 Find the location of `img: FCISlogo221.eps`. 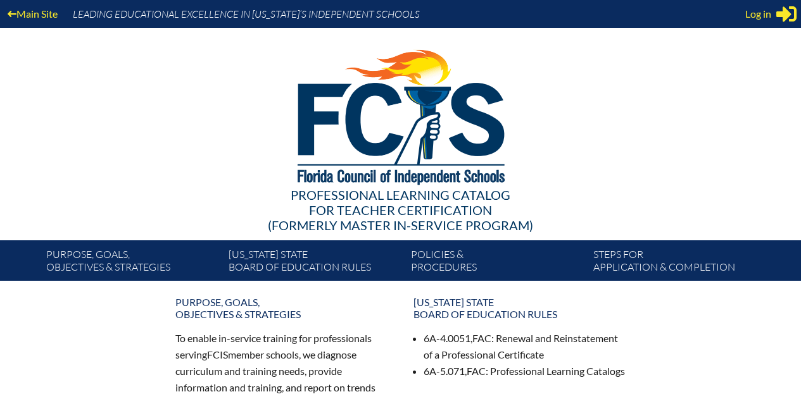

img: FCISlogo221.eps is located at coordinates (400, 114).